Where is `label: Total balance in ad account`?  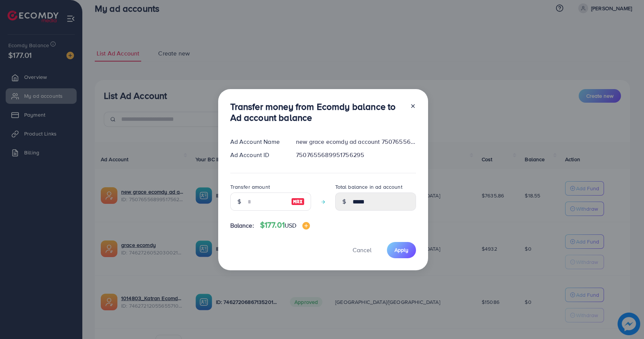
label: Total balance in ad account is located at coordinates (369, 187).